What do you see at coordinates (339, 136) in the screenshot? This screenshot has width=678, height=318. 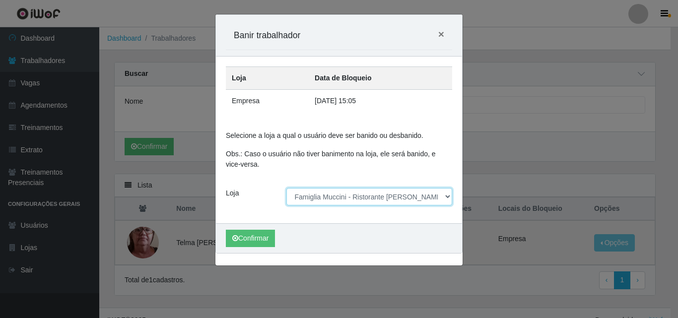 I see `p: Selecione a loja a qual o usuário deve ser banido ou desbanido.` at bounding box center [339, 136].